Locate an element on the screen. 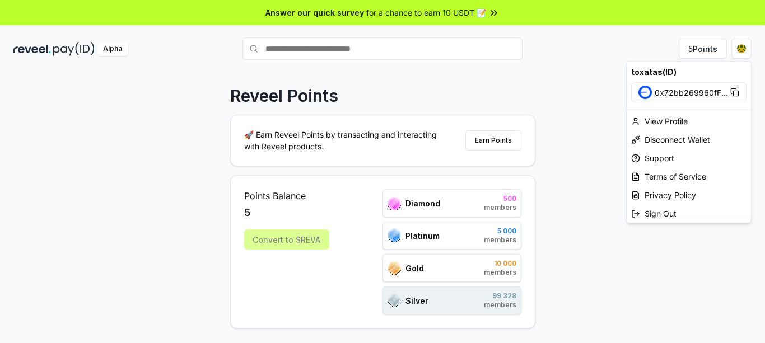 This screenshot has height=343, width=765. a: Terms of Service is located at coordinates (688, 176).